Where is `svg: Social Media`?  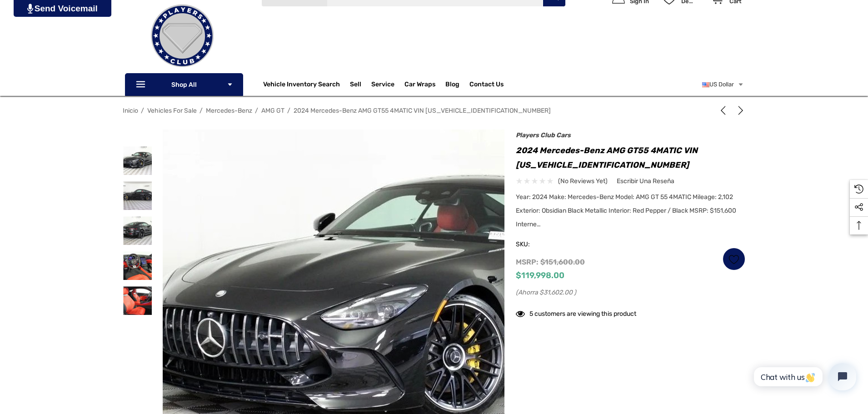
svg: Social Media is located at coordinates (859, 207).